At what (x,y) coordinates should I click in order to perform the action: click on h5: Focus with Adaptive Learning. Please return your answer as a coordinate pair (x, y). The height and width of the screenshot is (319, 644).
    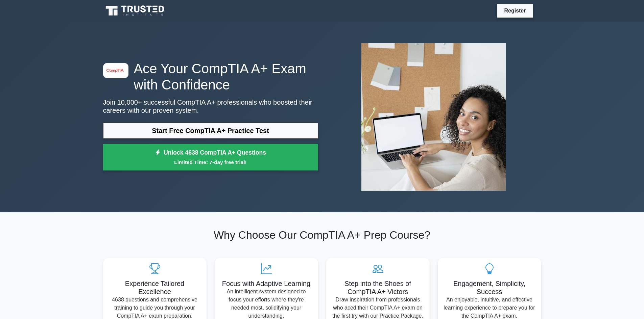
    Looking at the image, I should click on (266, 283).